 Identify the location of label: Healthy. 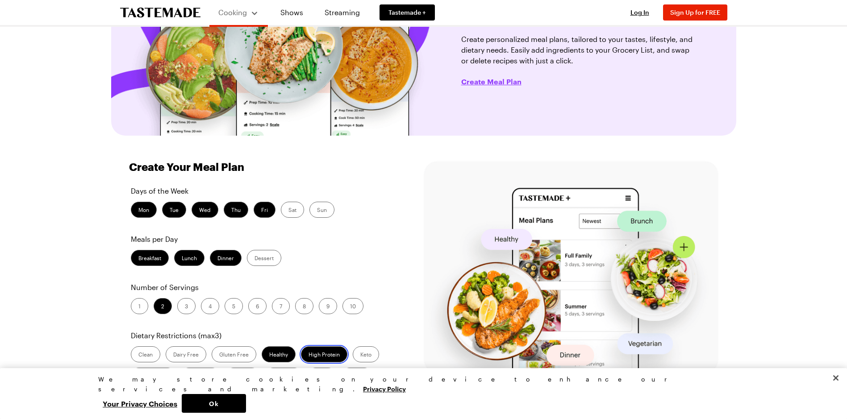
(278, 354).